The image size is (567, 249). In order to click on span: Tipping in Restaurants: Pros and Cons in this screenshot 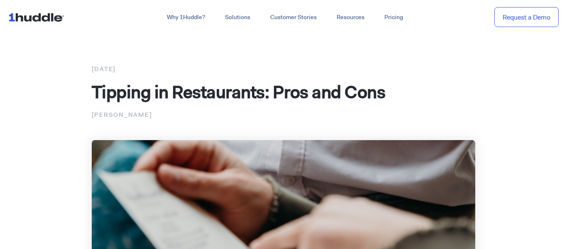, I will do `click(239, 92)`.